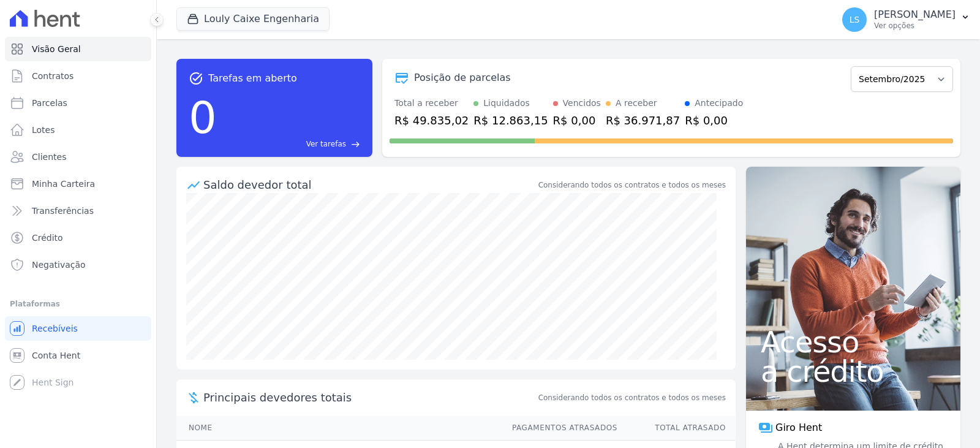 The width and height of the screenshot is (980, 448). I want to click on a: Contratos, so click(78, 76).